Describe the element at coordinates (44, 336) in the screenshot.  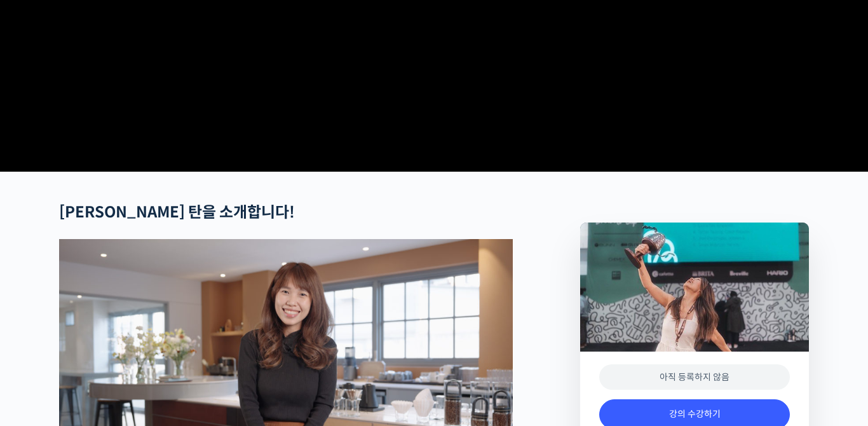
I see `a: 홈` at that location.